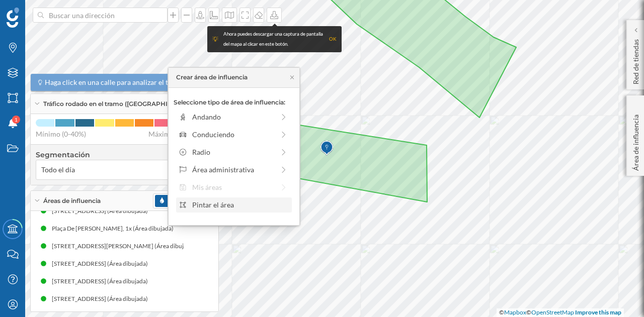 The height and width of the screenshot is (317, 644). Describe the element at coordinates (553, 312) in the screenshot. I see `a: OpenStreetMap` at that location.